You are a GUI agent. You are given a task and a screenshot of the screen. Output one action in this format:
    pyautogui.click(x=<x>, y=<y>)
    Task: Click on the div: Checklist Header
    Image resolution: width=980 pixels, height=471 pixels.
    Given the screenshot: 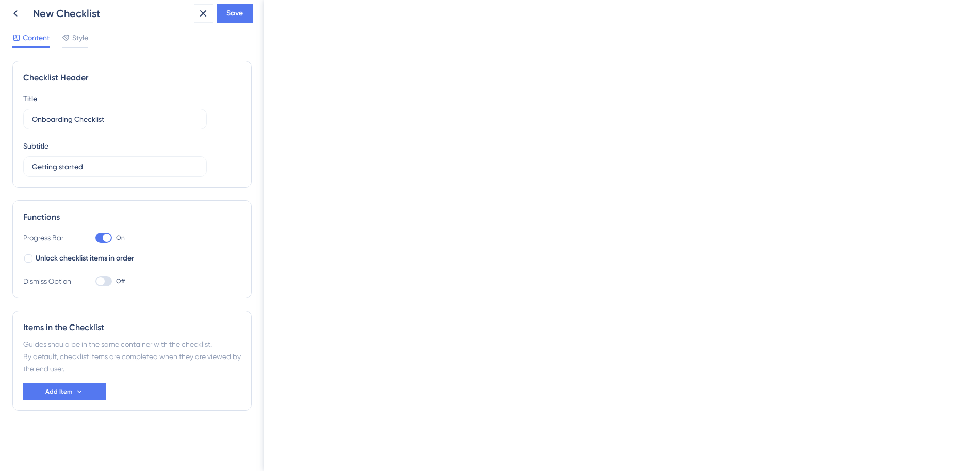 What is the action you would take?
    pyautogui.click(x=132, y=78)
    